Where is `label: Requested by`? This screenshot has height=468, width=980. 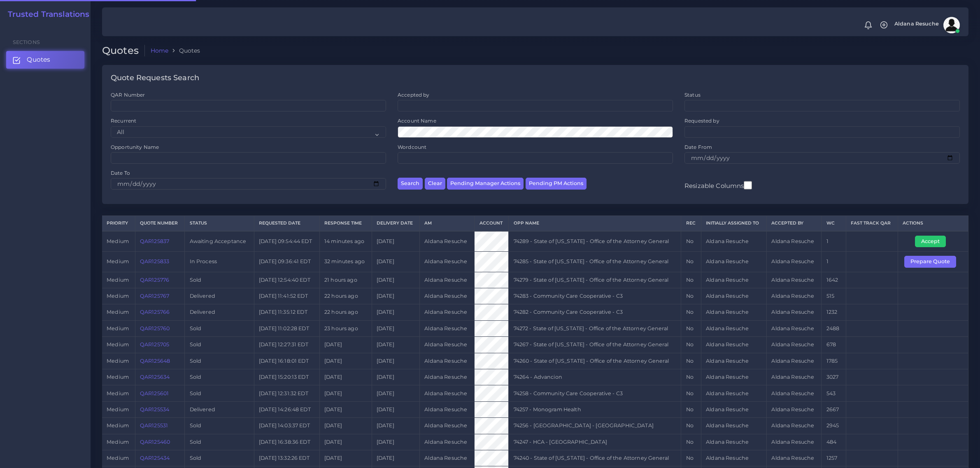
label: Requested by is located at coordinates (701, 120).